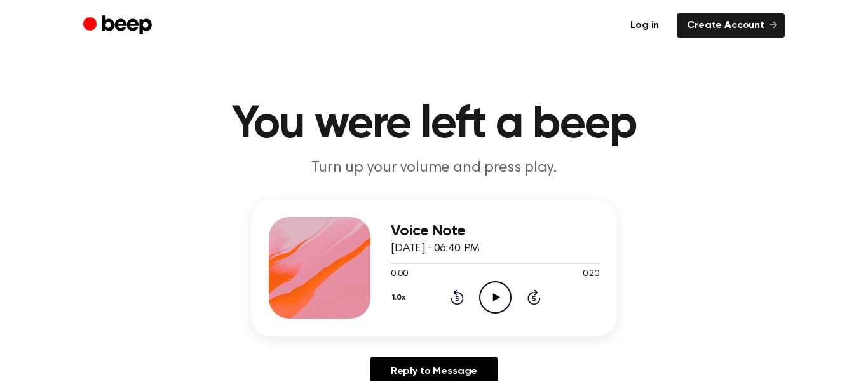 The image size is (868, 381). I want to click on a: Beep, so click(119, 26).